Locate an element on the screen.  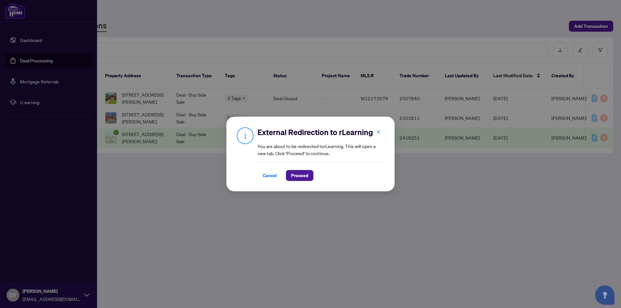
span: Proceed is located at coordinates (300, 176).